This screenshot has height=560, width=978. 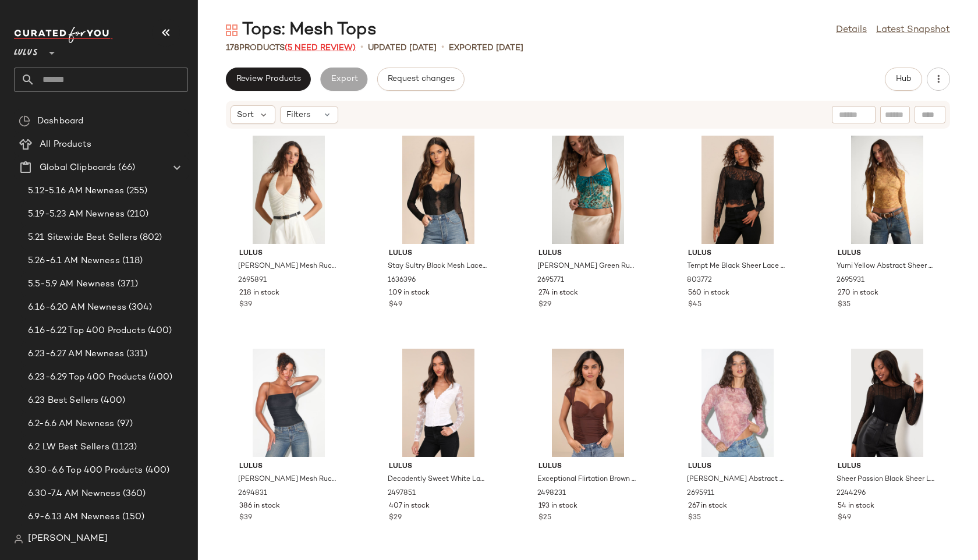 I want to click on span: 5.19-5.23 AM Newness, so click(x=76, y=214).